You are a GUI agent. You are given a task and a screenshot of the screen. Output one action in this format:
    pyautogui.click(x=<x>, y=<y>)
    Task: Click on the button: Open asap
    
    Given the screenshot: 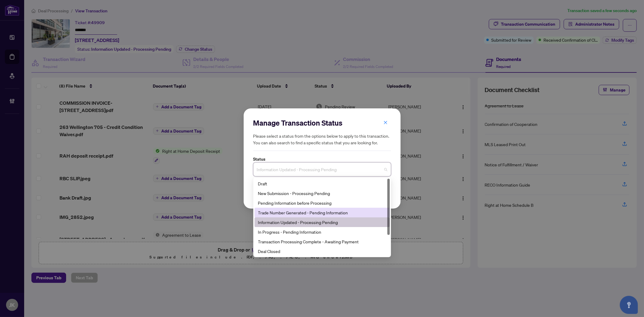 What is the action you would take?
    pyautogui.click(x=629, y=305)
    